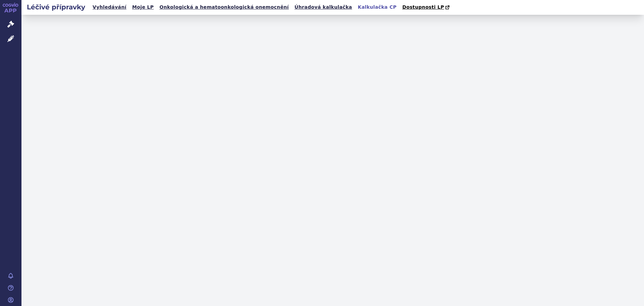 The width and height of the screenshot is (644, 306). I want to click on a: Onkologická a hematoonkologická onemocnění, so click(224, 7).